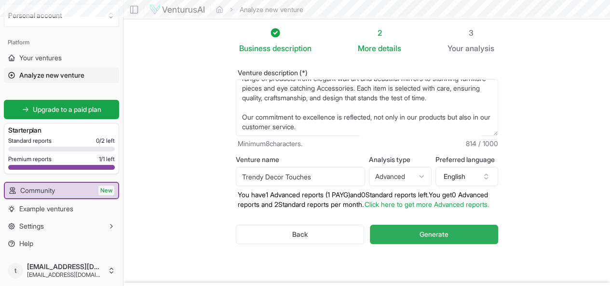 Image resolution: width=610 pixels, height=286 pixels. Describe the element at coordinates (367, 199) in the screenshot. I see `p: You have 1 Advanced reports (1 PAYG) and 0 Standard reports left. Y ou get 0 Advanced reports and...` at that location.